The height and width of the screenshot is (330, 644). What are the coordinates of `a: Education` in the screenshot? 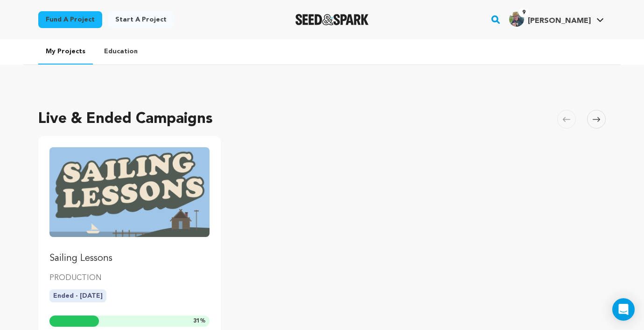 It's located at (121, 51).